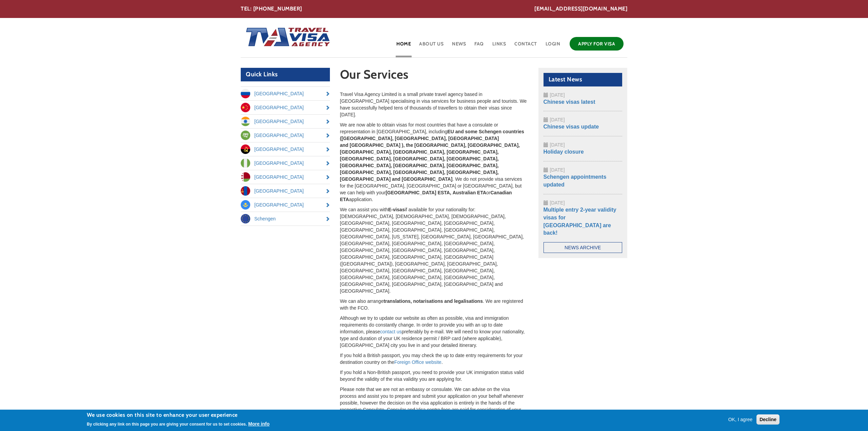 The width and height of the screenshot is (868, 431). Describe the element at coordinates (469, 193) in the screenshot. I see `strong: Australian ETA` at that location.